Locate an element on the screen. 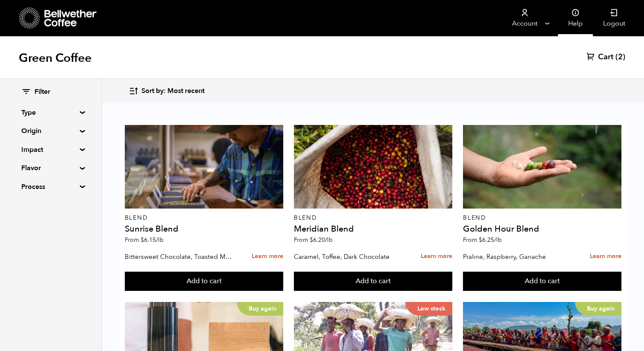  p: Praline, Raspberry, Ganache is located at coordinates (517, 256).